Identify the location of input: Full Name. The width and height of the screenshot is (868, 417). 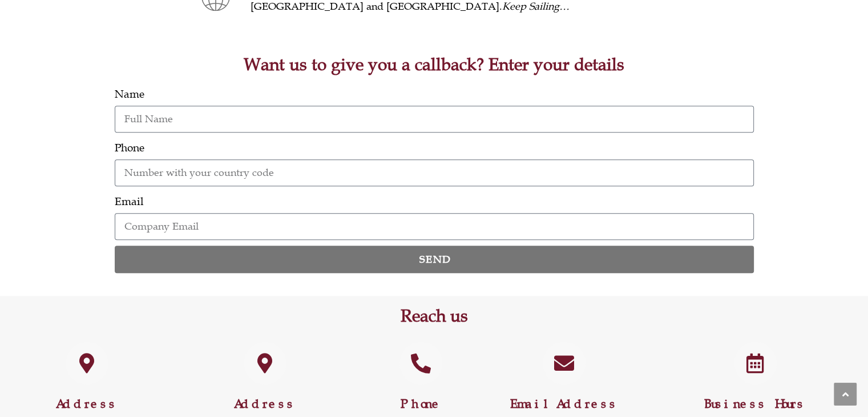
(434, 119).